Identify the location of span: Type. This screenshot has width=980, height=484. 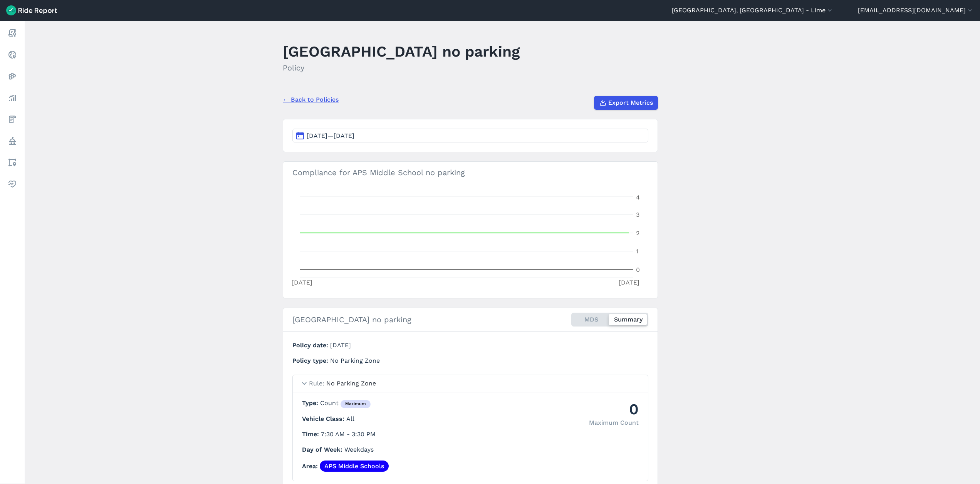
(311, 402).